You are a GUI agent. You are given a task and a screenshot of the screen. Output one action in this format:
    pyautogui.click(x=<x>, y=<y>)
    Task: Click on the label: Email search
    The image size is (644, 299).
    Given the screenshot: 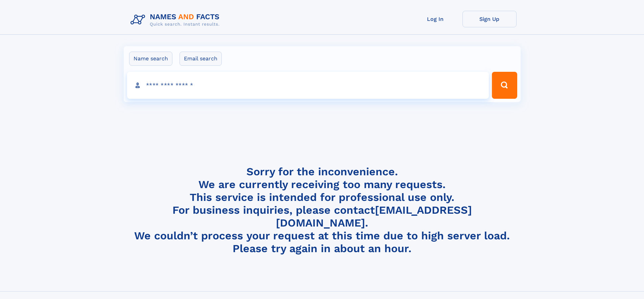 What is the action you would take?
    pyautogui.click(x=201, y=59)
    